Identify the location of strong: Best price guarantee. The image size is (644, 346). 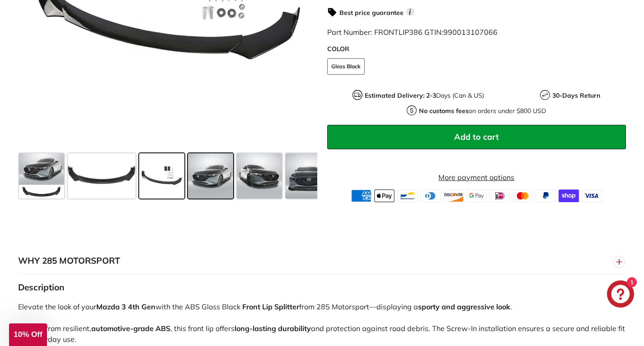
(371, 12).